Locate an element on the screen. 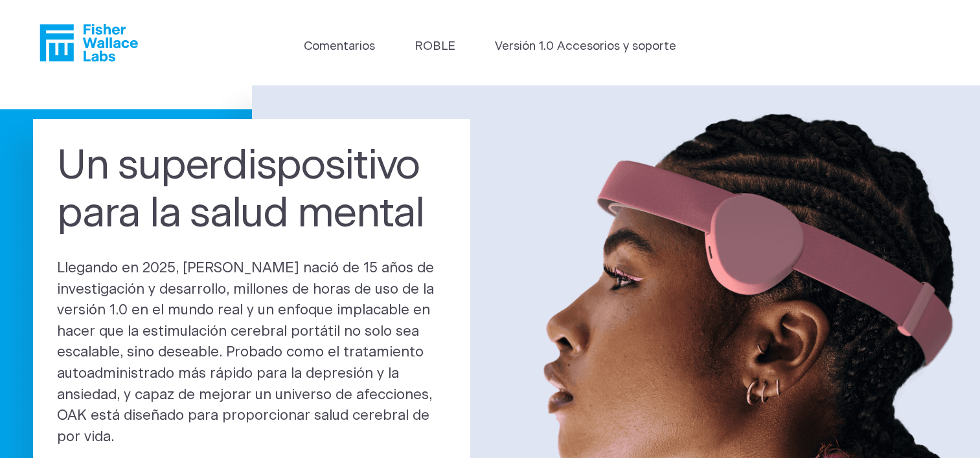 The image size is (980, 458). h1: Un superdispositivo para la salud mental is located at coordinates (251, 190).